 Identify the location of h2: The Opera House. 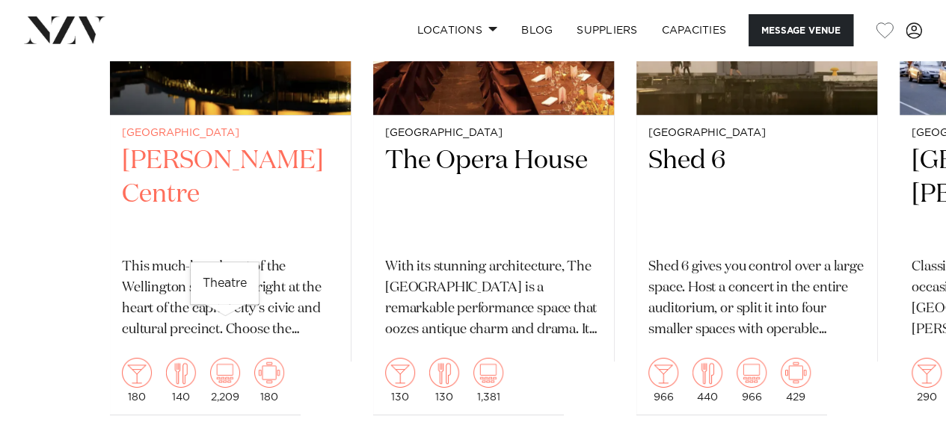
(493, 194).